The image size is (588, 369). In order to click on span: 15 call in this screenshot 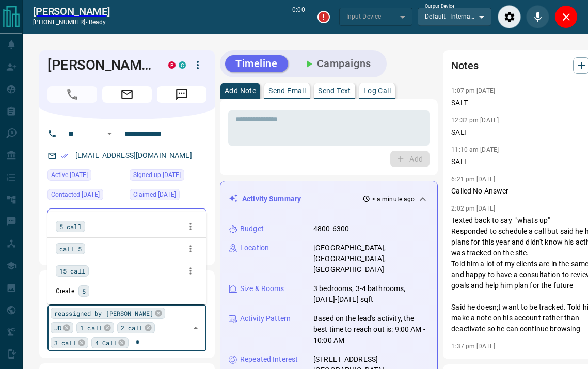, I will do `click(72, 271)`.